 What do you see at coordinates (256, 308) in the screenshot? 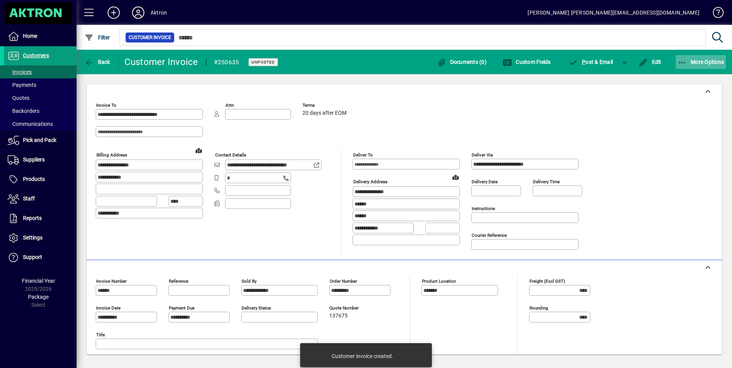
I see `mat-label: Delivery status` at bounding box center [256, 308].